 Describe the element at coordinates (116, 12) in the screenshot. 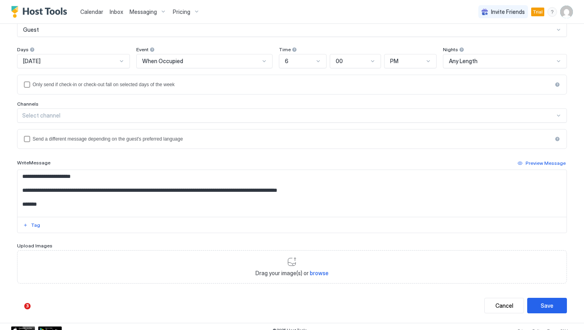

I see `a: Inbox` at that location.